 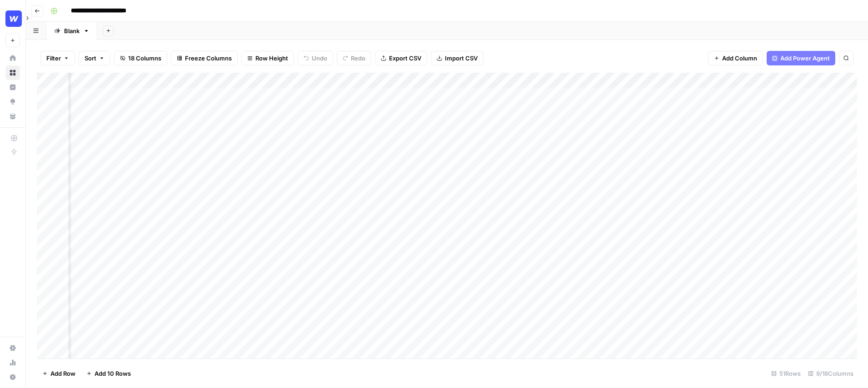 I want to click on span: Undo, so click(x=320, y=58).